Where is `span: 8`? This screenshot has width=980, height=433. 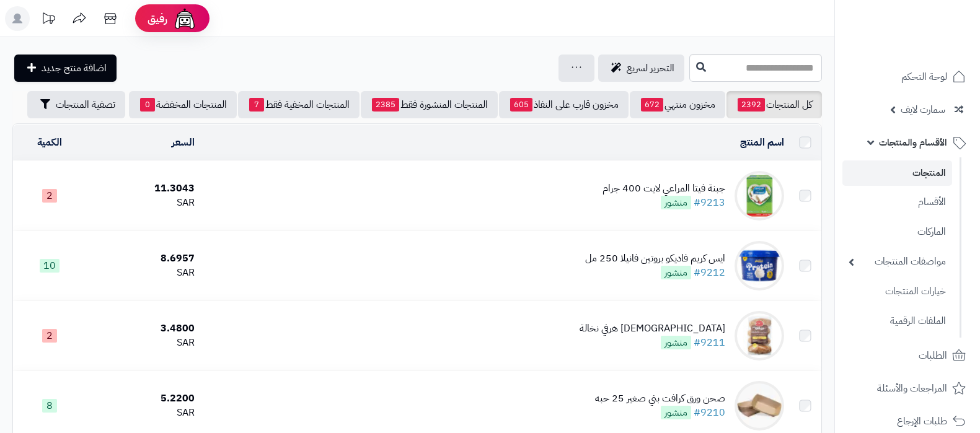
span: 8 is located at coordinates (50, 406).